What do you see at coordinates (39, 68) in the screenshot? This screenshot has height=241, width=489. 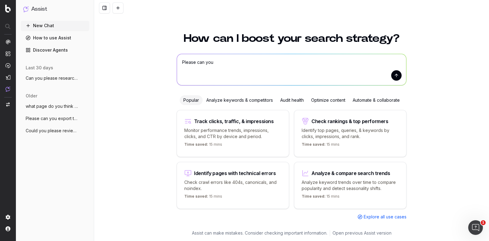 I see `span: last 30 days` at bounding box center [39, 68].